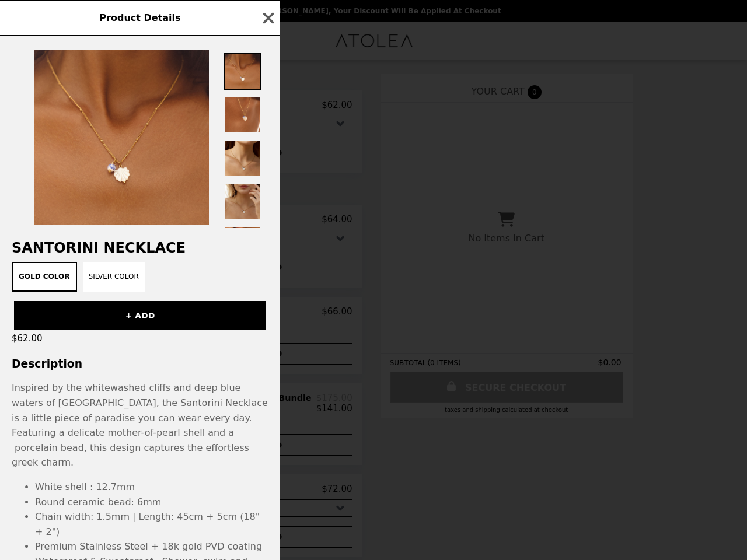 This screenshot has width=747, height=560. I want to click on li: White shell : 12.7mm, so click(151, 487).